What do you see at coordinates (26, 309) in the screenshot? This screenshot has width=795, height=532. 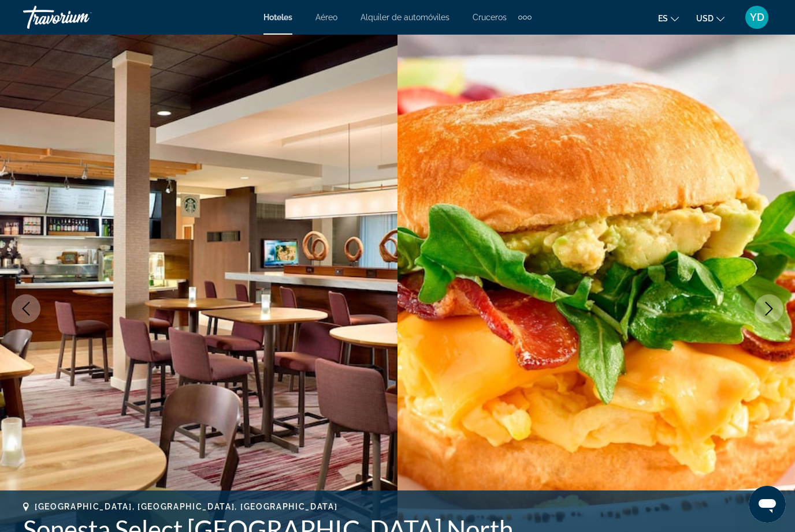 I see `button: Previous image` at bounding box center [26, 309].